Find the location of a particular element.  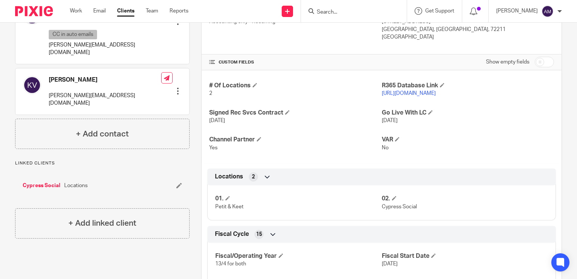

h4: Go Live With LC is located at coordinates (468, 113).